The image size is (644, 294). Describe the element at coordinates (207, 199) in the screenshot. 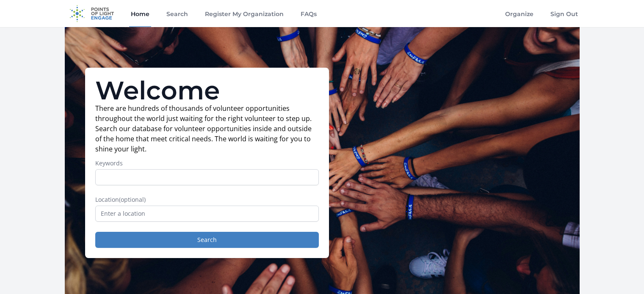

I see `label: Location` at that location.